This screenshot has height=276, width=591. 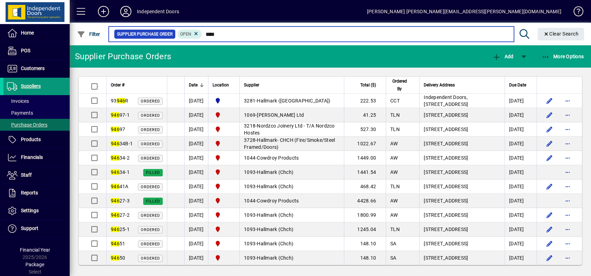 I want to click on span: Filter, so click(x=88, y=34).